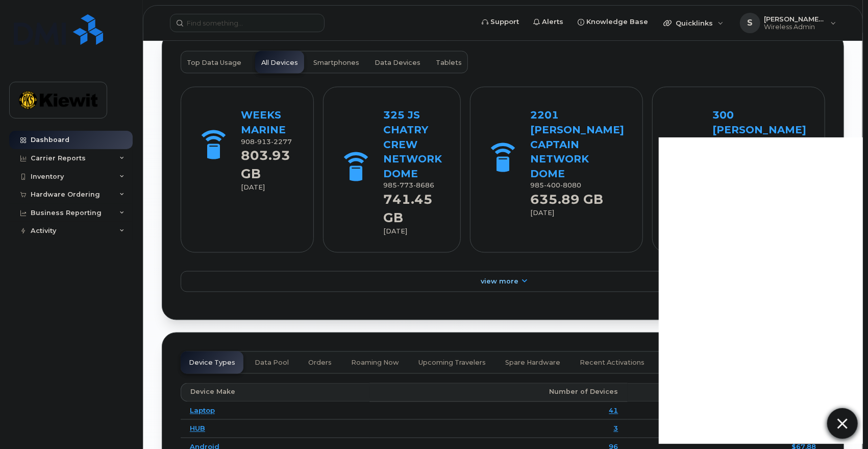 This screenshot has width=868, height=449. Describe the element at coordinates (214, 63) in the screenshot. I see `span: Top Data Usage` at that location.